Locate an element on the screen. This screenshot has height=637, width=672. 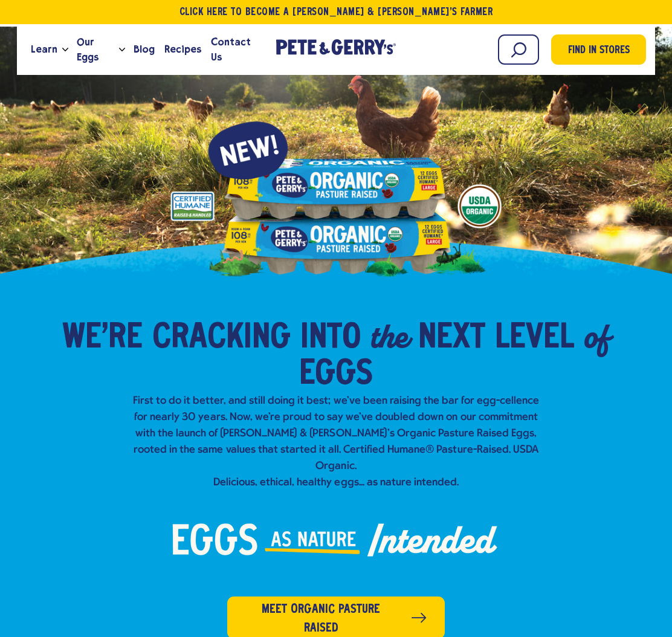
span: into is located at coordinates (331, 338).